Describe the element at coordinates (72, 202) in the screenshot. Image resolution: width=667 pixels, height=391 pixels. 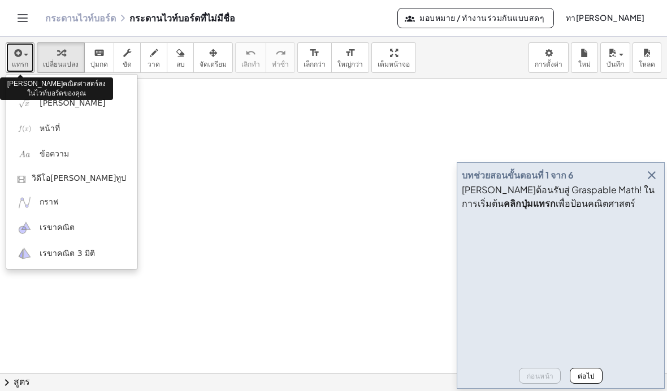
I see `a: กราฟ` at that location.